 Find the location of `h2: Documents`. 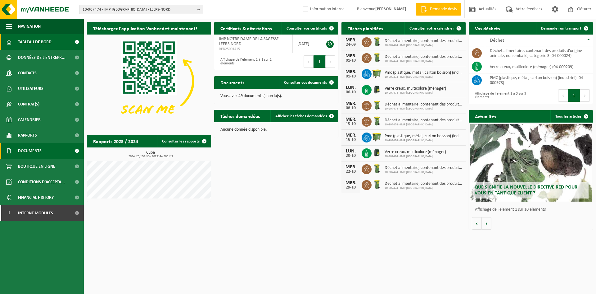

h2: Documents is located at coordinates (232, 82).